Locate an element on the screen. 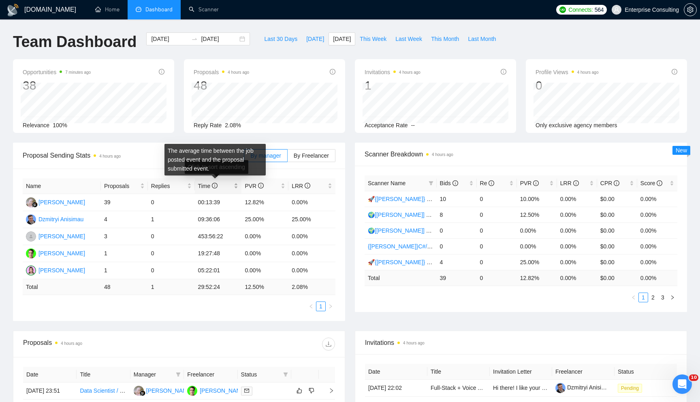 This screenshot has height=402, width=700. div: 48 is located at coordinates (221, 85).